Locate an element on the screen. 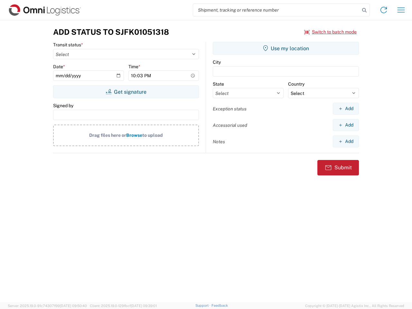 Image resolution: width=412 pixels, height=309 pixels. label: City is located at coordinates (217, 62).